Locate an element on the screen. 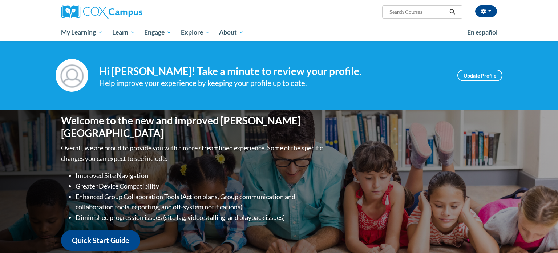 This screenshot has width=558, height=253. img: Cox Campus is located at coordinates (102, 12).